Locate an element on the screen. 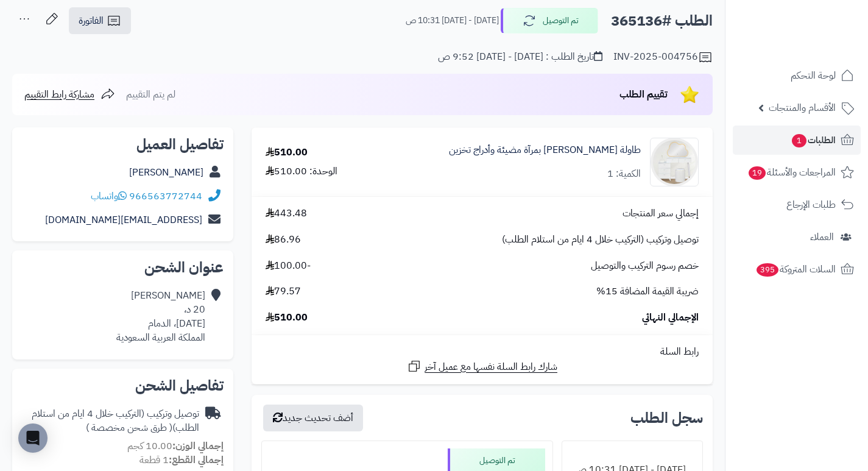 This screenshot has width=868, height=471. span: خصم رسوم التركيب والتوصيل is located at coordinates (645, 266).